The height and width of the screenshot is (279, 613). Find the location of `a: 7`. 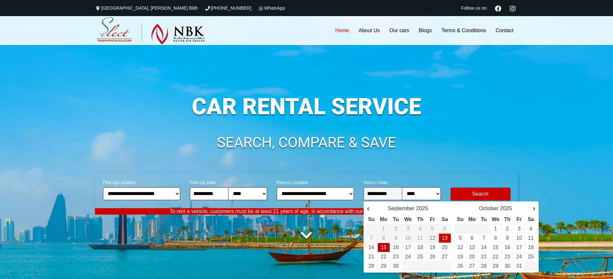

a: 7 is located at coordinates (483, 238).